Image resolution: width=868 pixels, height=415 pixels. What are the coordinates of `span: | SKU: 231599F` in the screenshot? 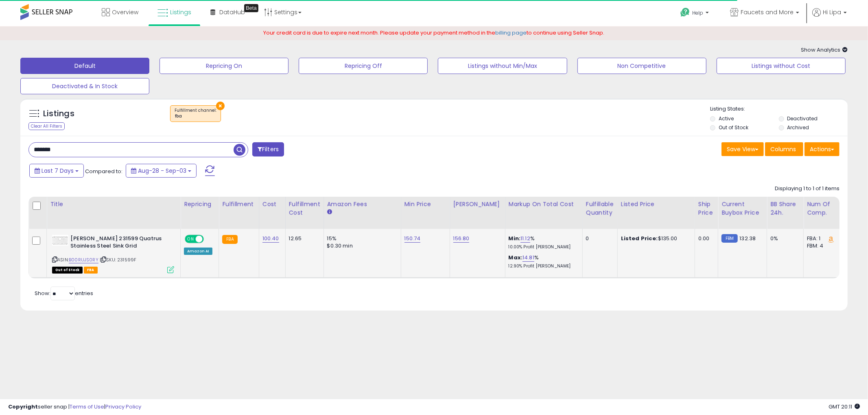 It's located at (118, 260).